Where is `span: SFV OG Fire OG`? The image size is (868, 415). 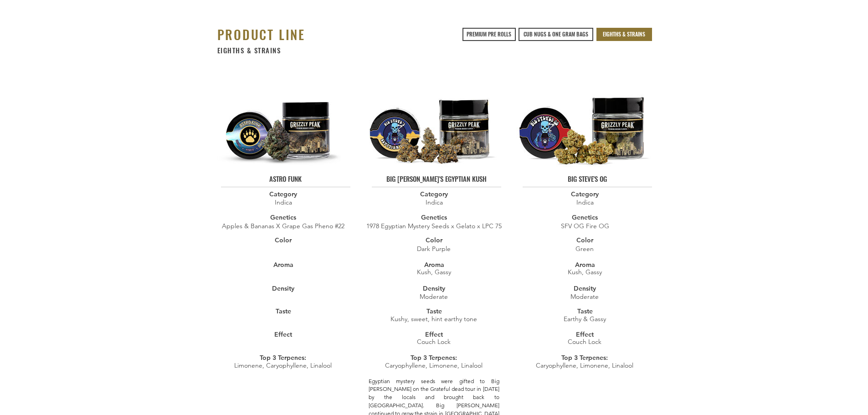
span: SFV OG Fire OG is located at coordinates (585, 226).